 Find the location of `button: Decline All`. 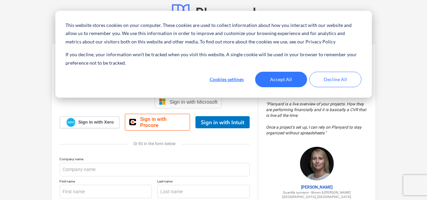

button: Decline All is located at coordinates (335, 80).